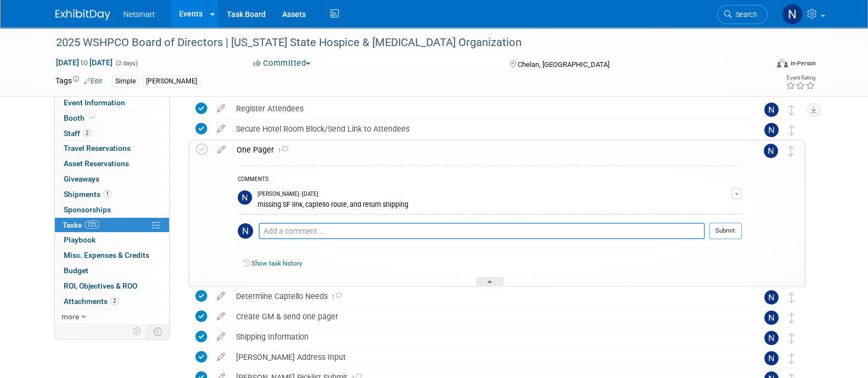  Describe the element at coordinates (125, 81) in the screenshot. I see `div: Simple` at that location.